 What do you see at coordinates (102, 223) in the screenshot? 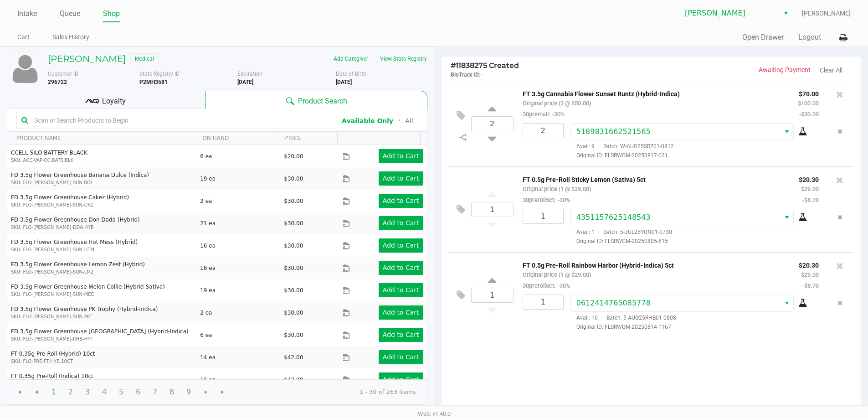
I see `td: FD 3.5g Flower Greenhouse Don Dada (Hybrid)` at bounding box center [102, 223].